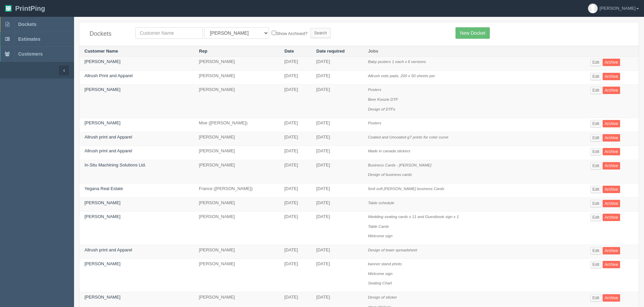 This screenshot has height=307, width=644. Describe the element at coordinates (393, 249) in the screenshot. I see `i: Design of team spreadsheet` at that location.